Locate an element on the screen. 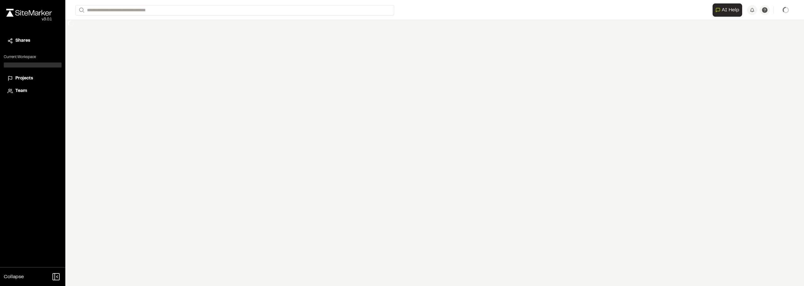  p: Current Workspace is located at coordinates (33, 57).